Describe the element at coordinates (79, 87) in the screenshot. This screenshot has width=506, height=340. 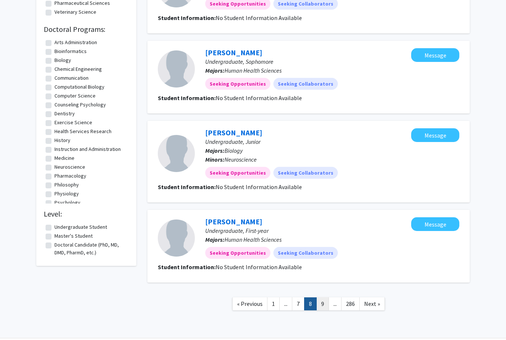
I see `label: Computational Biology` at that location.